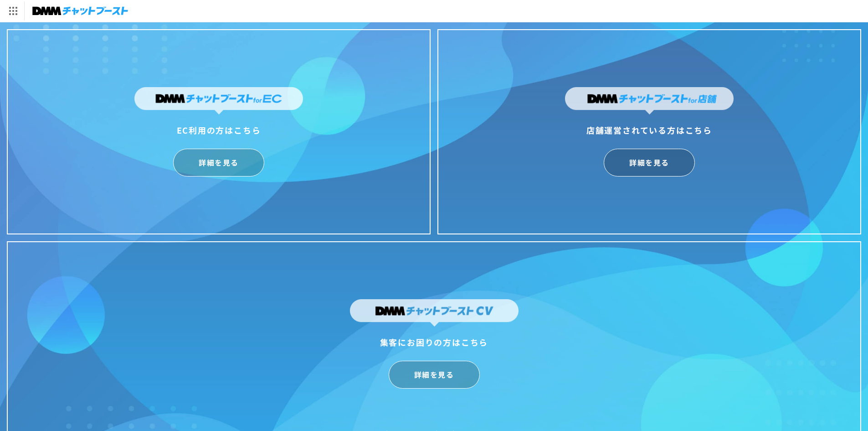  I want to click on div: 店舗運営されている方はこちら, so click(649, 130).